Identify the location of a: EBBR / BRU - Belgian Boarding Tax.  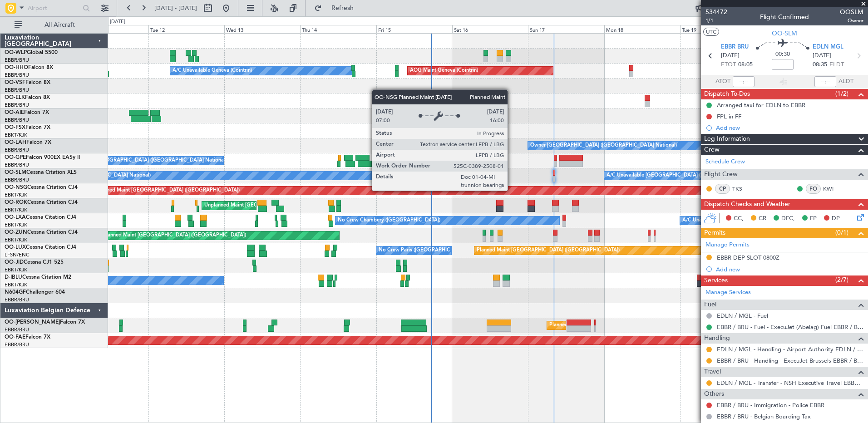
(764, 416).